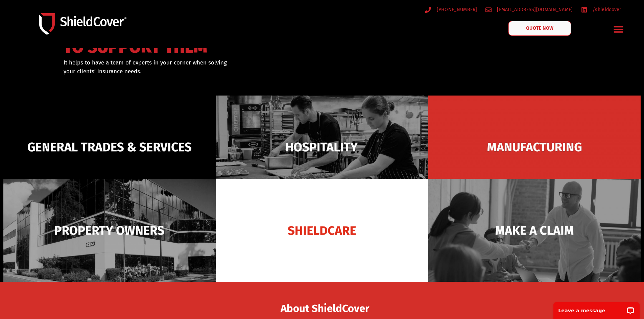  Describe the element at coordinates (325, 310) in the screenshot. I see `a: About ShieldCover` at that location.